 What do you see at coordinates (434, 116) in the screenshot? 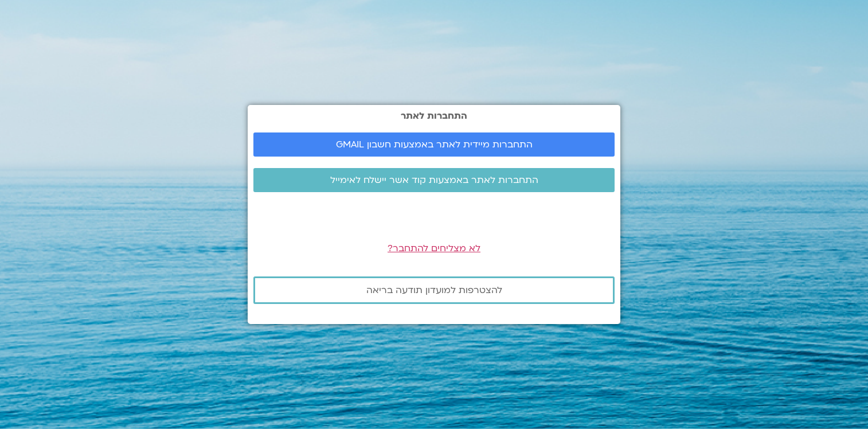
I see `h2: התחברות לאתר` at bounding box center [434, 116].